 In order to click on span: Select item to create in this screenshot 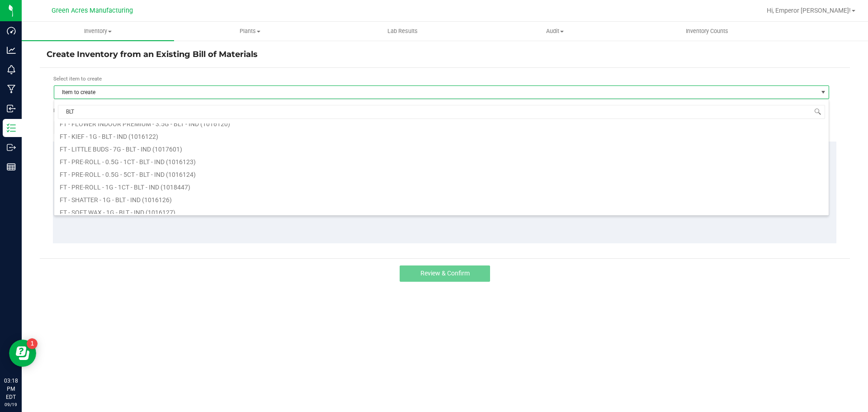, I will do `click(77, 78)`.